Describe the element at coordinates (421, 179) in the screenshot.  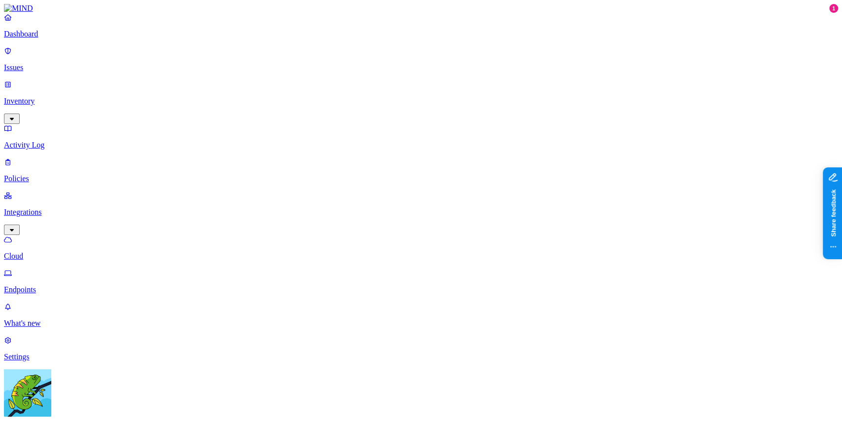
I see `p: Policies` at that location.